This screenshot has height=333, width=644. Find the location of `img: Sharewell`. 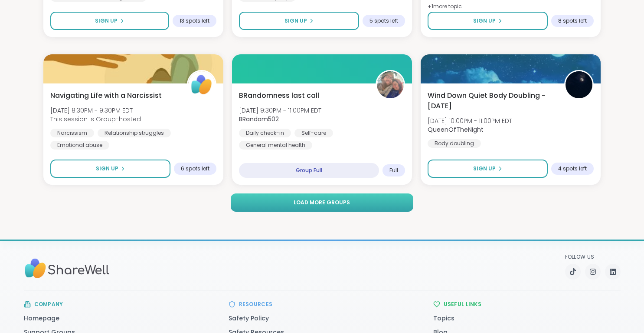

img: Sharewell is located at coordinates (67, 268).